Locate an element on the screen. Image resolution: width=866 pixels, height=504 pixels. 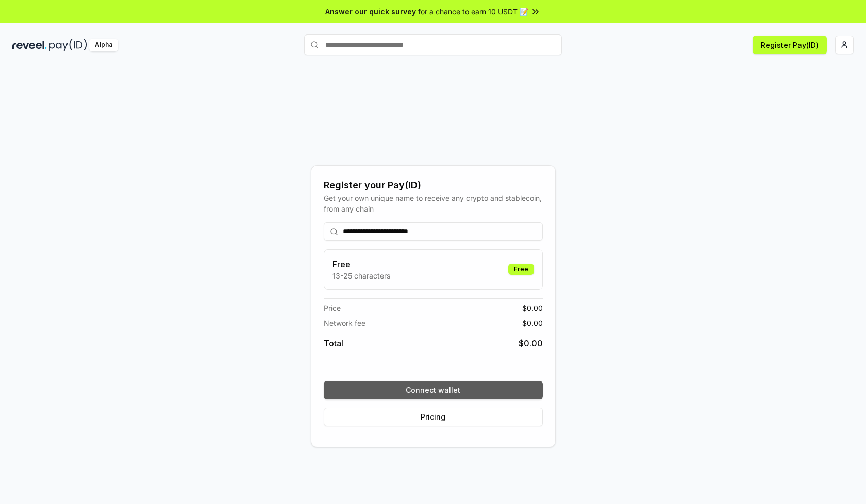
h3: Free is located at coordinates (362, 264).